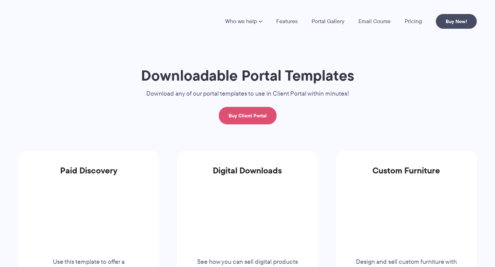  Describe the element at coordinates (244, 21) in the screenshot. I see `a: Who we help` at that location.